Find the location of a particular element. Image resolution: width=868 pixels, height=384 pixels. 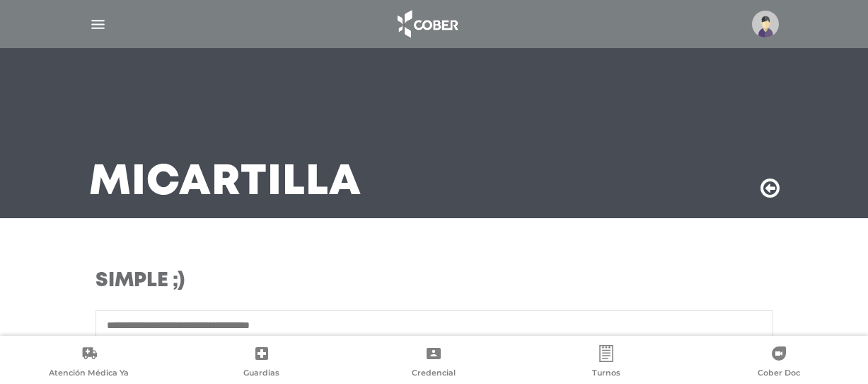

span: Cober Doc is located at coordinates (780, 374).